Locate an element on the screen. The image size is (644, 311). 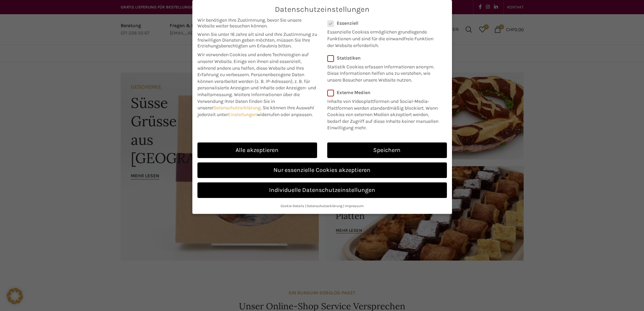
a: Individuelle Datenschutzeinstellungen is located at coordinates (322, 191).